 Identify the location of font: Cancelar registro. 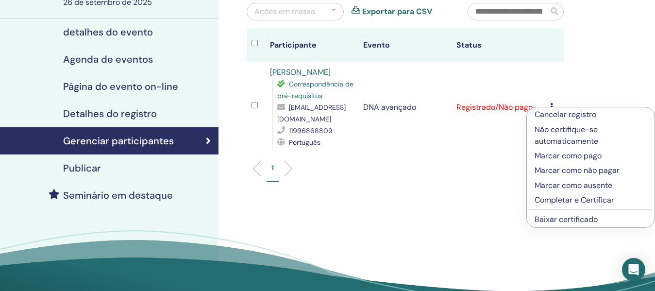
(565, 114).